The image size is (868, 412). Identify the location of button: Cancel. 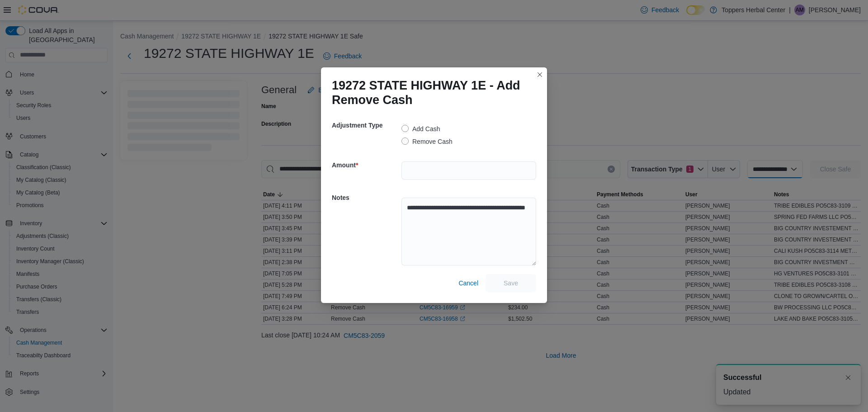
(468, 283).